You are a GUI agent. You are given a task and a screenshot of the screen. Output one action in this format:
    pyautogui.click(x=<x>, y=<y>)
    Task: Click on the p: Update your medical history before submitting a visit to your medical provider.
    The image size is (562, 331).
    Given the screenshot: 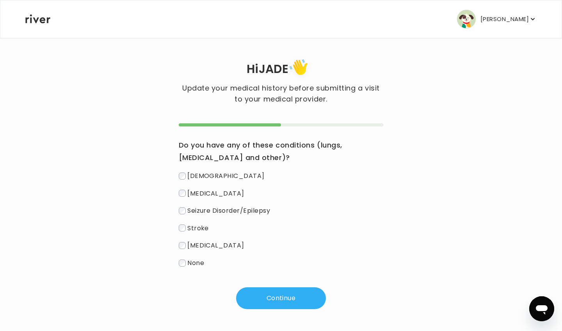 What is the action you would take?
    pyautogui.click(x=281, y=94)
    